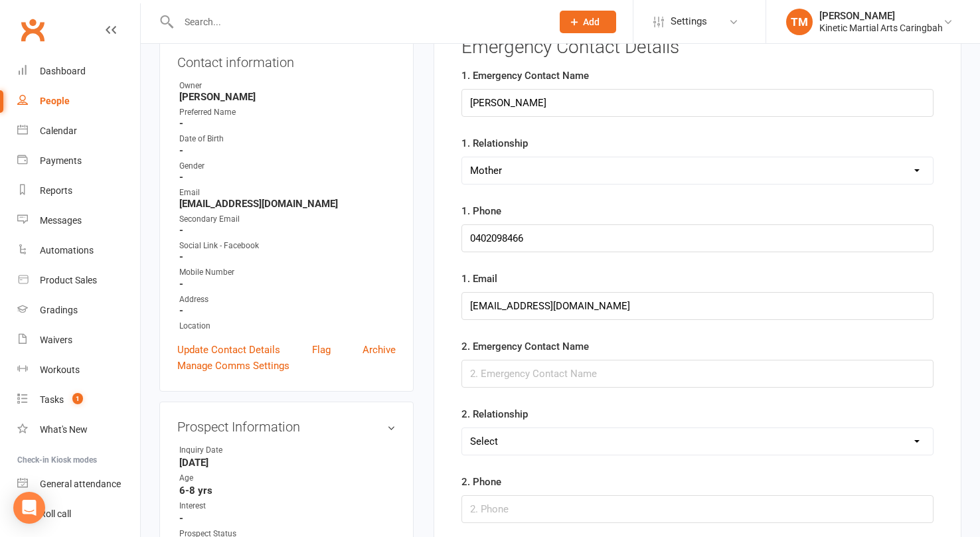 The height and width of the screenshot is (537, 980). What do you see at coordinates (525, 76) in the screenshot?
I see `label: 1. Emergency Contact Name` at bounding box center [525, 76].